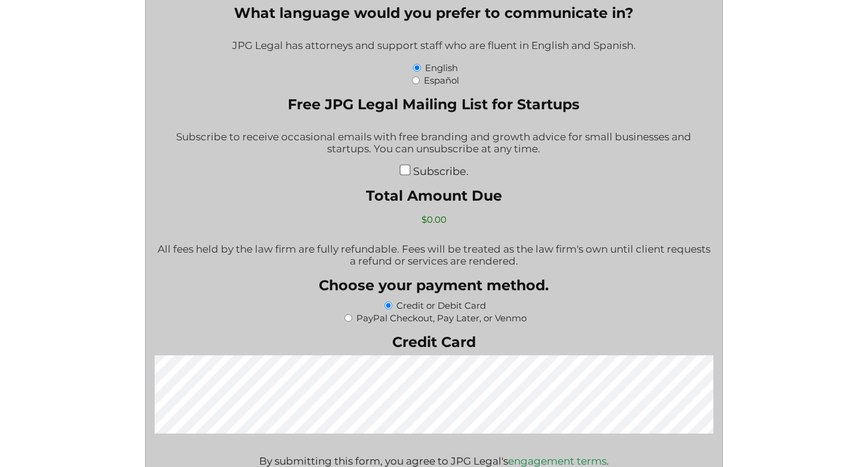 This screenshot has width=868, height=467. Describe the element at coordinates (434, 13) in the screenshot. I see `legend: What language would you prefer to communicate in?` at that location.